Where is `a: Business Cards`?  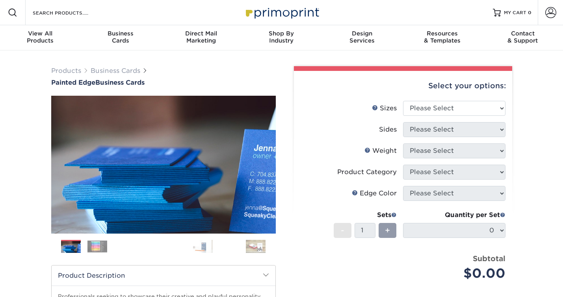
a: Business Cards is located at coordinates (115, 70).